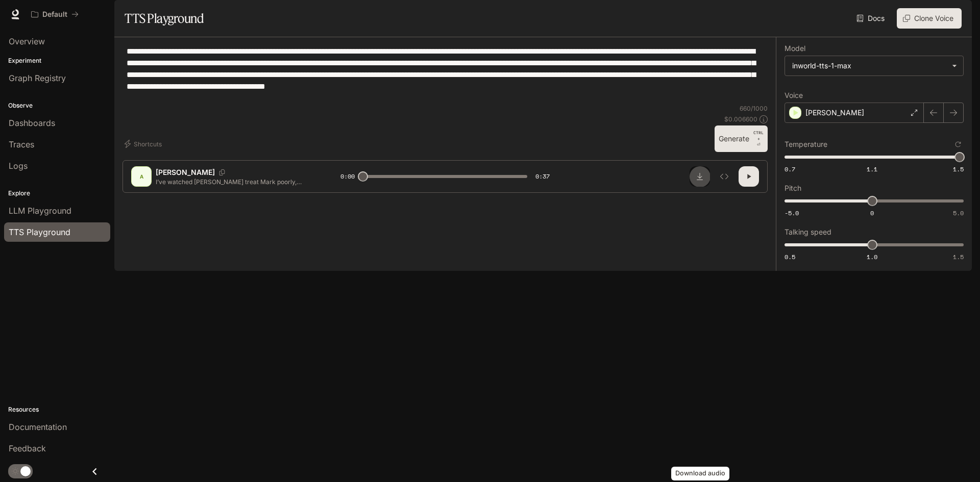  I want to click on a: Docs, so click(871, 19).